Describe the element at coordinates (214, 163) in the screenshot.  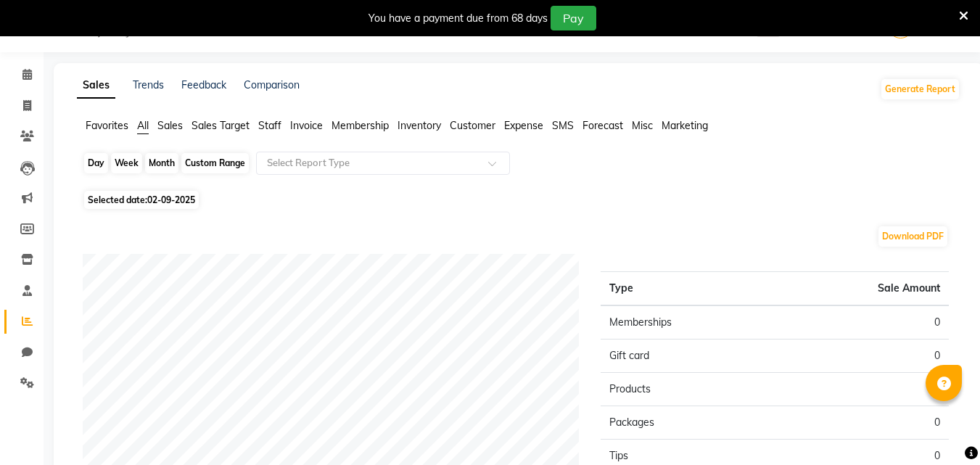
I see `div: Custom Range` at that location.